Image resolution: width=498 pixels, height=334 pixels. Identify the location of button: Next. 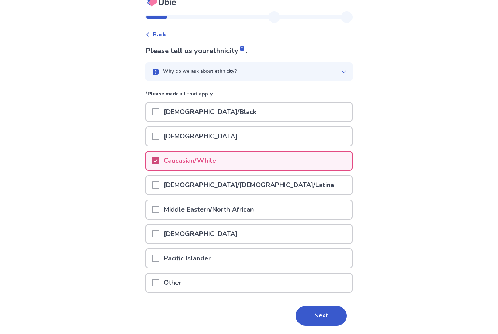
(321, 316).